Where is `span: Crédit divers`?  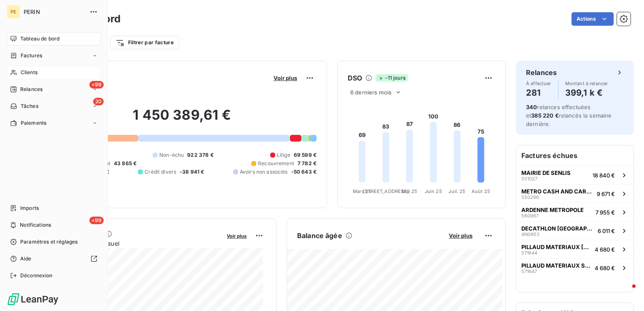 span: Crédit divers is located at coordinates (160, 172).